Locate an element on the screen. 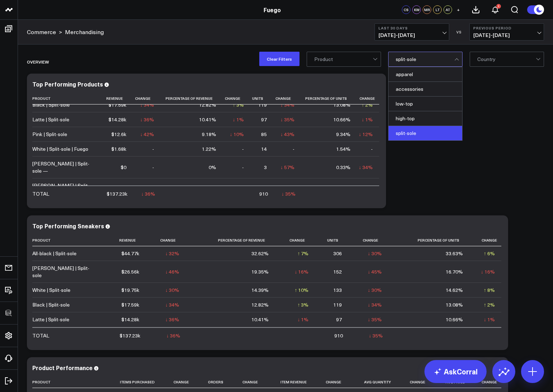 The height and width of the screenshot is (392, 553). div: 119 is located at coordinates (262, 105).